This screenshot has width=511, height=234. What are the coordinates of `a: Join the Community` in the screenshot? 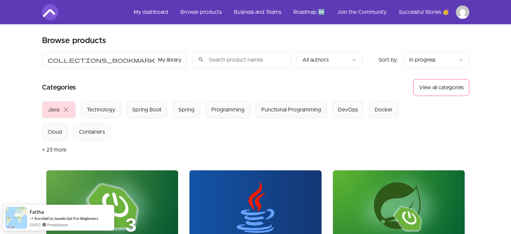 It's located at (362, 12).